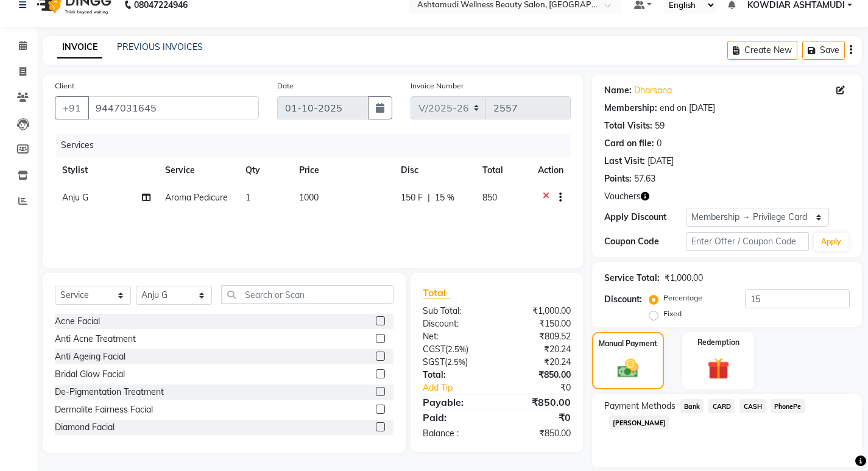  What do you see at coordinates (80, 47) in the screenshot?
I see `a: INVOICE` at bounding box center [80, 47].